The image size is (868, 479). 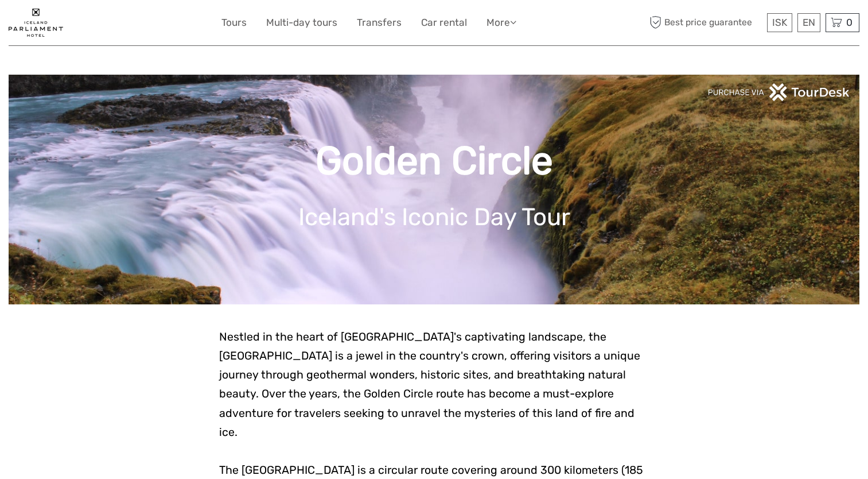 I want to click on span: 0, so click(x=849, y=22).